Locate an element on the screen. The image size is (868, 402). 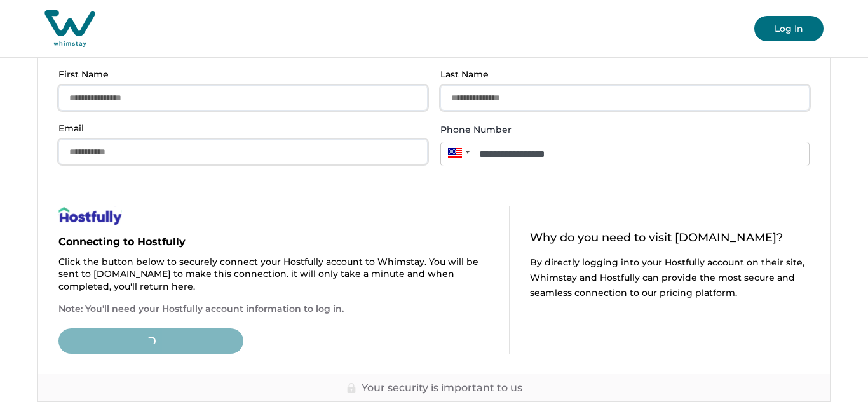
label: Phone Number is located at coordinates (621, 130).